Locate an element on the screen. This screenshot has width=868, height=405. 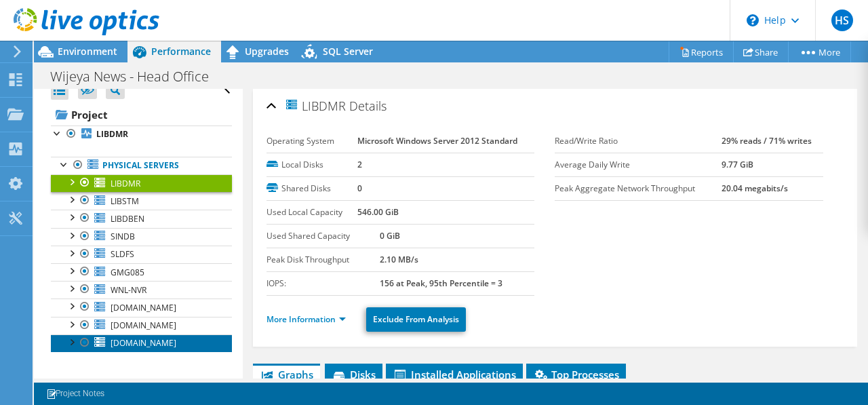
span: LIBDBEN is located at coordinates (128, 219).